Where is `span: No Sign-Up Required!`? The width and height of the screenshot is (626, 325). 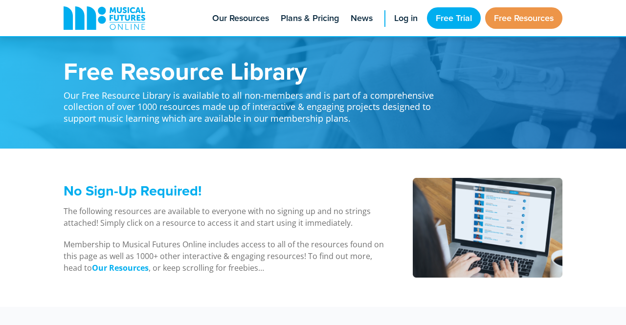
span: No Sign-Up Required! is located at coordinates (132, 191).